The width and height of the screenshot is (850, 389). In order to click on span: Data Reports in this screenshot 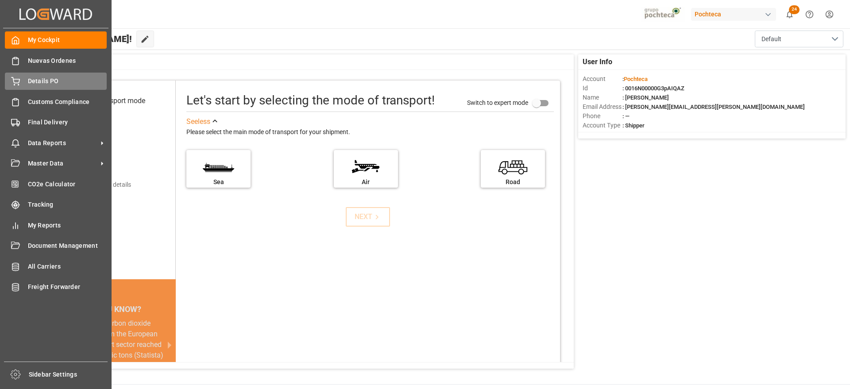, I will do `click(63, 143)`.